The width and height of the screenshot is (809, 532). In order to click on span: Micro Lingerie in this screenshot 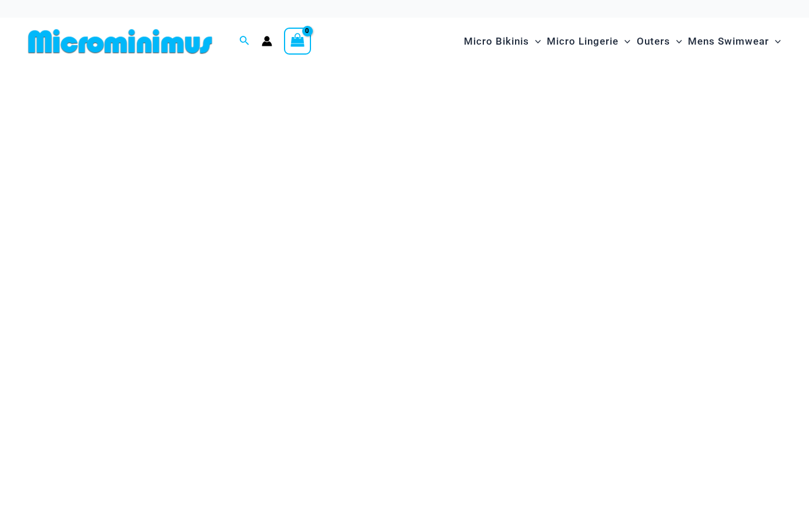, I will do `click(582, 41)`.